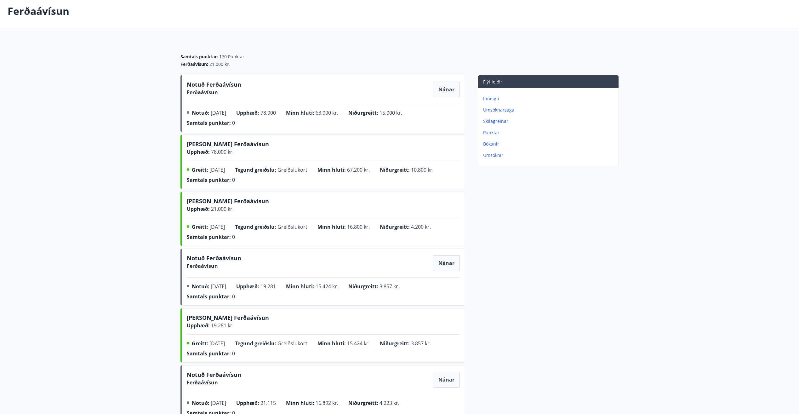 The height and width of the screenshot is (414, 799). Describe the element at coordinates (492, 82) in the screenshot. I see `span: Flýtileiðir` at that location.